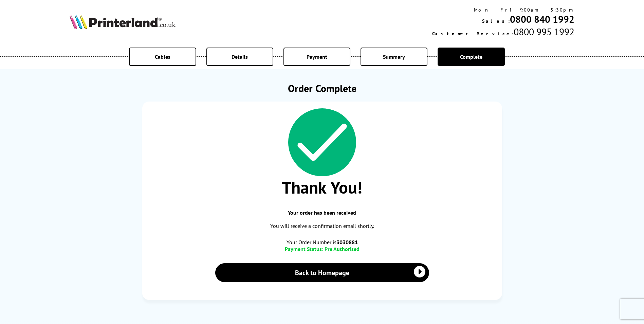 The image size is (644, 324). I want to click on b: 0800 840 1992, so click(542, 19).